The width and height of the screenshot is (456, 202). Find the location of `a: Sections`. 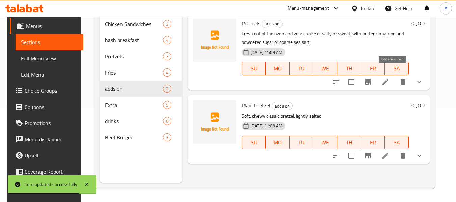

a: Sections is located at coordinates (49, 42).